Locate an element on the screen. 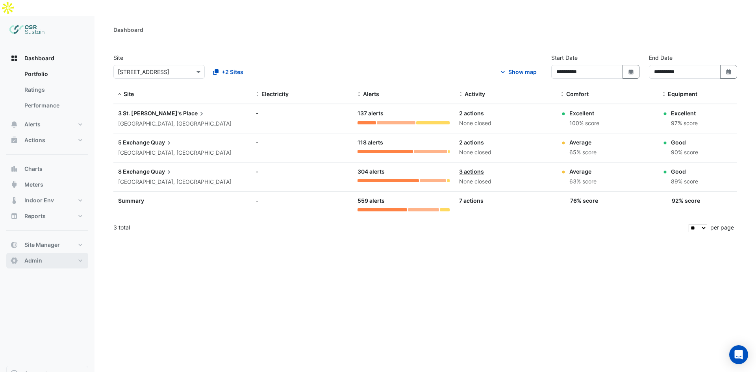  div: Show map is located at coordinates (522, 72).